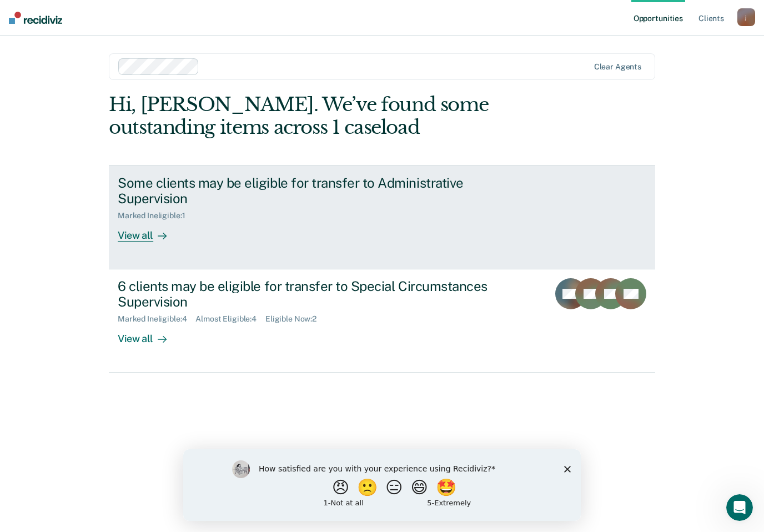 The height and width of the screenshot is (532, 764). Describe the element at coordinates (312, 191) in the screenshot. I see `div: Some clients may be eligible for transfer to Administrative Supervision` at that location.